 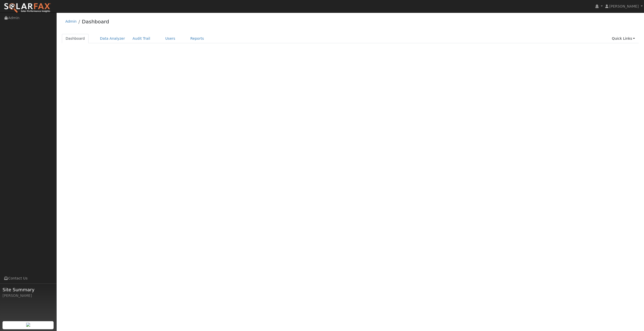 What do you see at coordinates (27, 8) in the screenshot?
I see `img: SolarFax` at bounding box center [27, 8].